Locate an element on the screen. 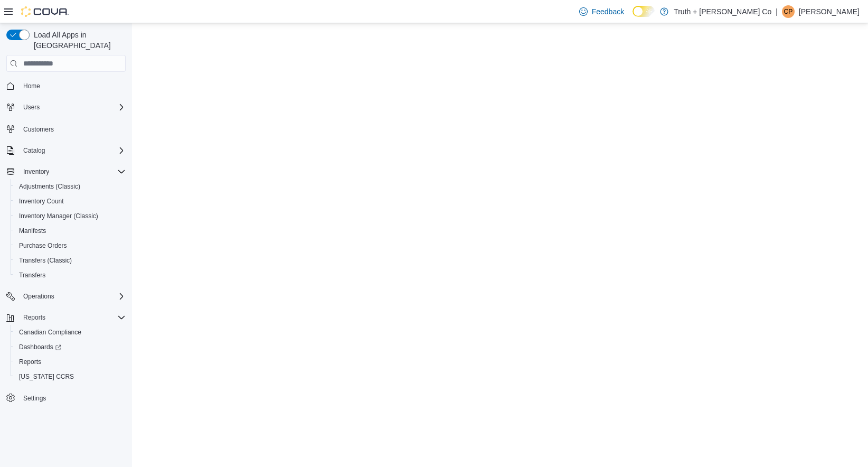 This screenshot has height=467, width=868. a: Adjustments (Classic) is located at coordinates (49, 186).